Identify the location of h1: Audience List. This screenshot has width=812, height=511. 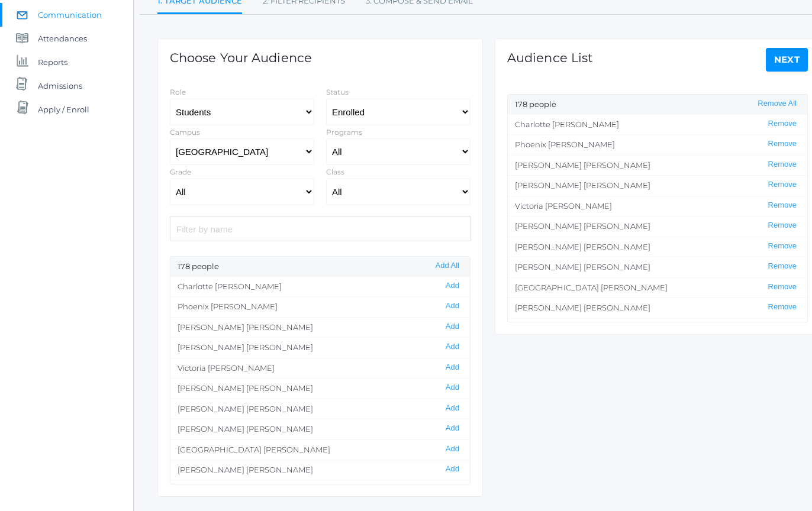
(549, 58).